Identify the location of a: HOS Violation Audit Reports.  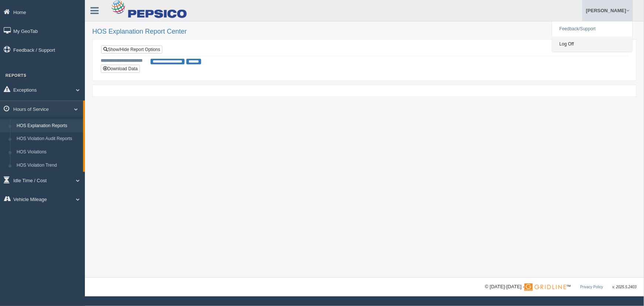
(48, 139).